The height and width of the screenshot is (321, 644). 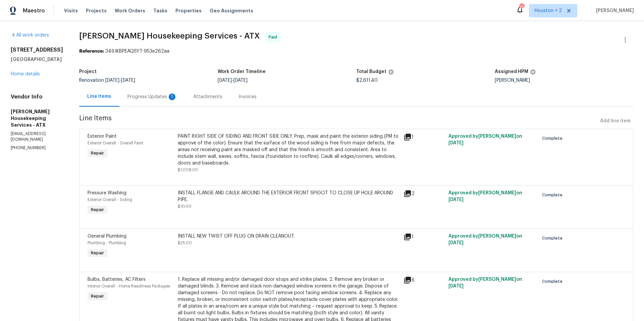 What do you see at coordinates (288, 150) in the screenshot?
I see `div: PAINT RIGHT SIDE OF SIDING AND FRONT SIDE ONLY. Prep, mask and paint the exterior siding (PM to a...` at bounding box center [288, 150].